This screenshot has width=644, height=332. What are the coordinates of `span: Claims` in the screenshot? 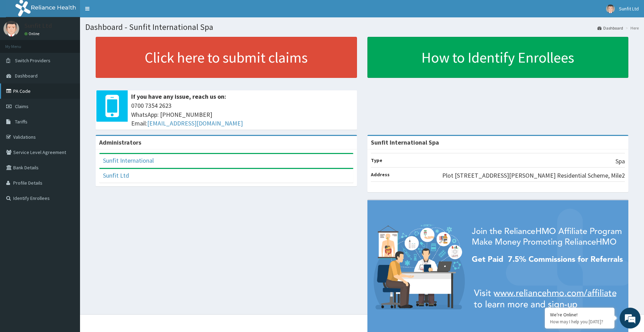 It's located at (21, 107).